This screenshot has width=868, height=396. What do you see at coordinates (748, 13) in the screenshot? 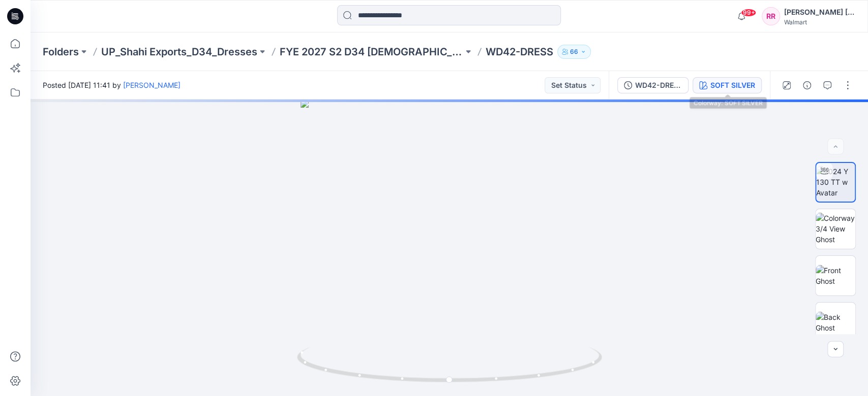
I see `span: 99+` at bounding box center [748, 13].